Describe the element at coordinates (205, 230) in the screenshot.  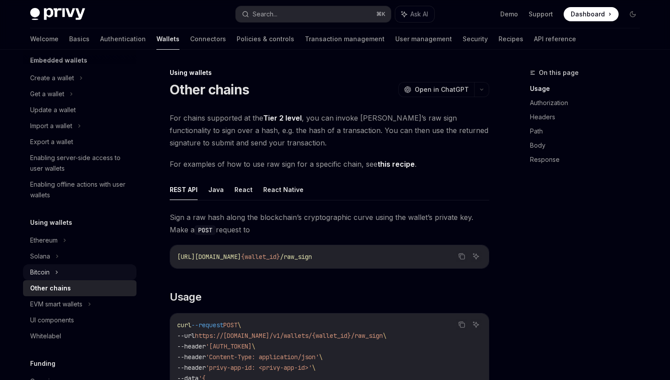
I see `code: POST` at that location.